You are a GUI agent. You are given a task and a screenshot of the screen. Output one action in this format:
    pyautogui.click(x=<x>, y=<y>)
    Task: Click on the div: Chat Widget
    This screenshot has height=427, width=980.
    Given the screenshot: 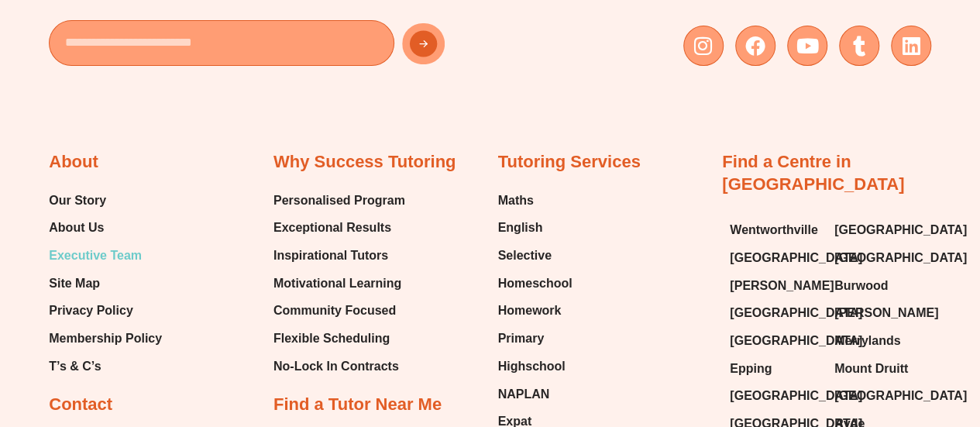 What is the action you would take?
    pyautogui.click(x=941, y=389)
    